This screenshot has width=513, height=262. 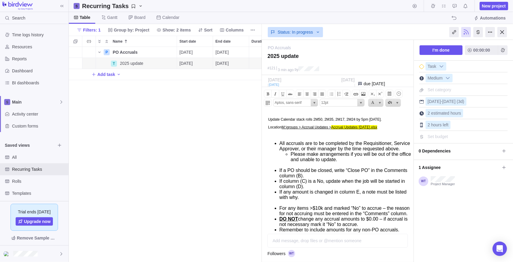 I want to click on span: I'm done, so click(x=441, y=50).